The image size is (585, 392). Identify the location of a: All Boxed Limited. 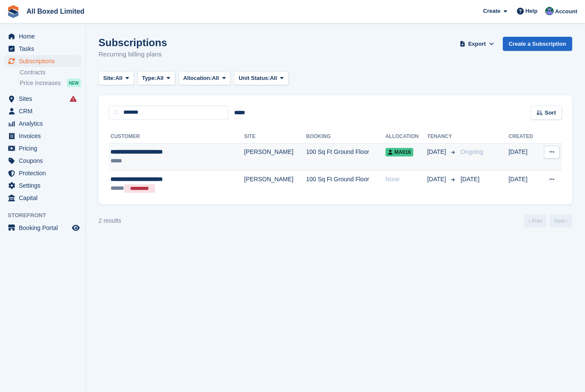
(55, 11).